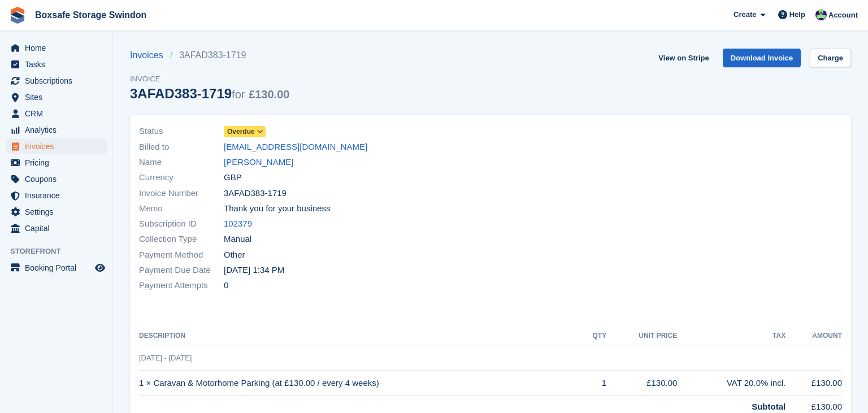  Describe the element at coordinates (61, 251) in the screenshot. I see `span: Storefront` at that location.